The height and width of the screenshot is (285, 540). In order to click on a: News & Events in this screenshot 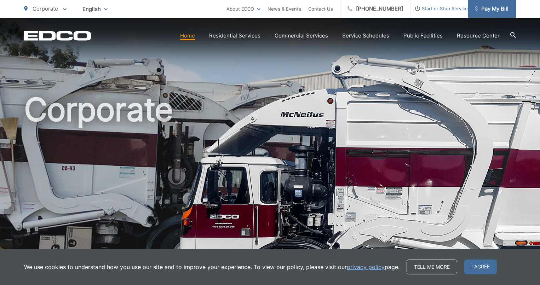, I will do `click(284, 9)`.